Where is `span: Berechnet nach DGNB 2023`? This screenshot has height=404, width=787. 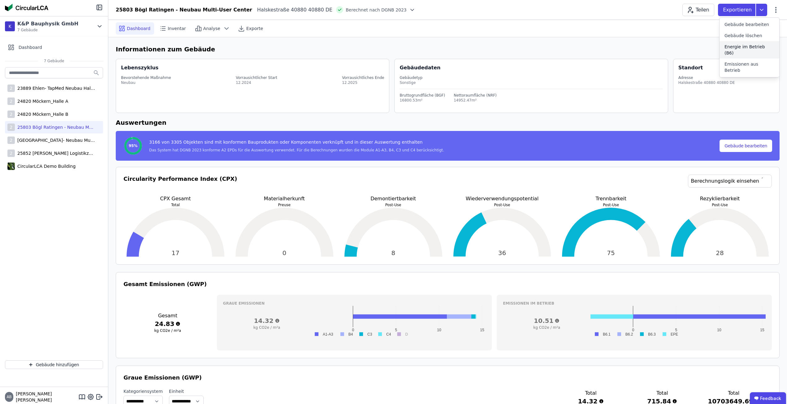
span: Berechnet nach DGNB 2023 is located at coordinates (376, 10).